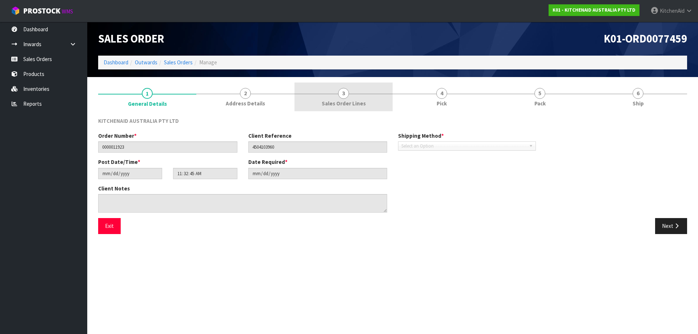  What do you see at coordinates (147, 93) in the screenshot?
I see `span: 1` at bounding box center [147, 93].